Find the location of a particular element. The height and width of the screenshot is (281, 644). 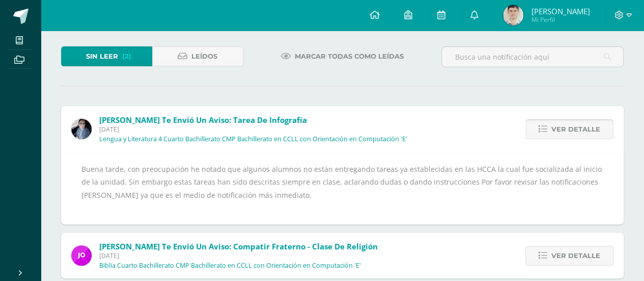

span: (2) is located at coordinates (127, 56).